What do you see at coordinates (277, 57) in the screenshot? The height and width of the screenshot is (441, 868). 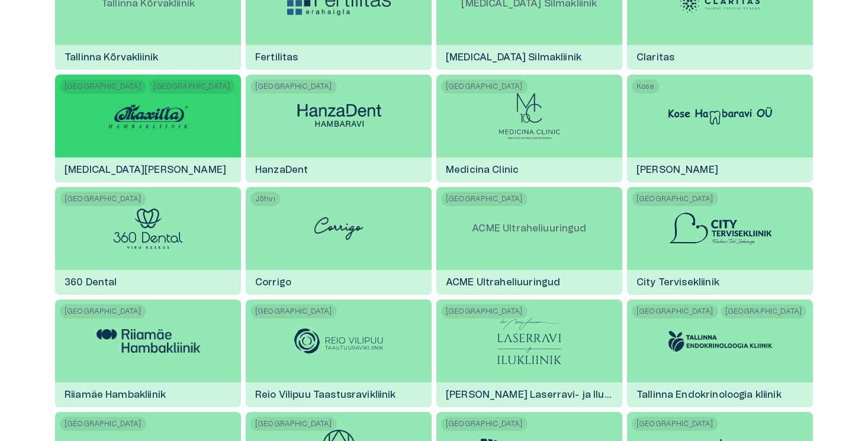 I see `h6: Fertilitas` at bounding box center [277, 57].